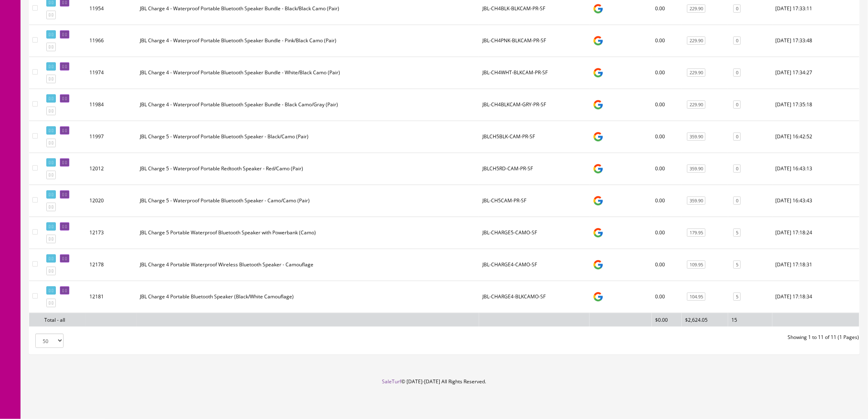 This screenshot has width=868, height=419. I want to click on td: 12012, so click(112, 169).